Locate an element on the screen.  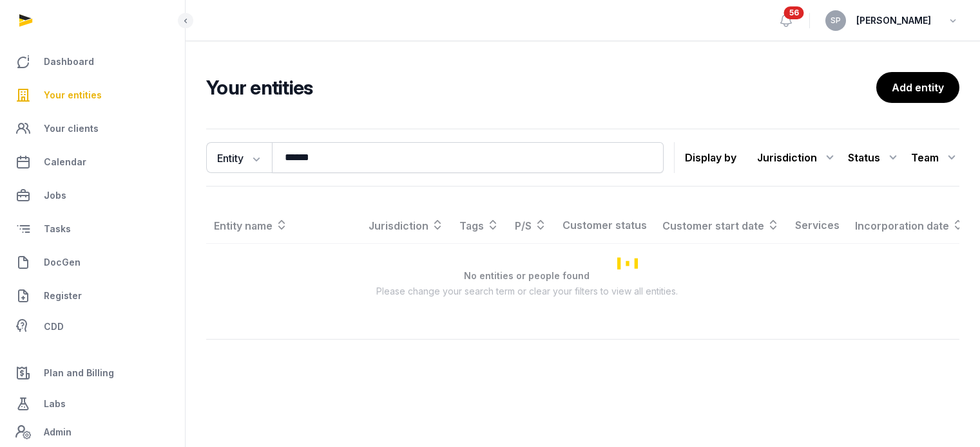
span: Calendar is located at coordinates (65, 162).